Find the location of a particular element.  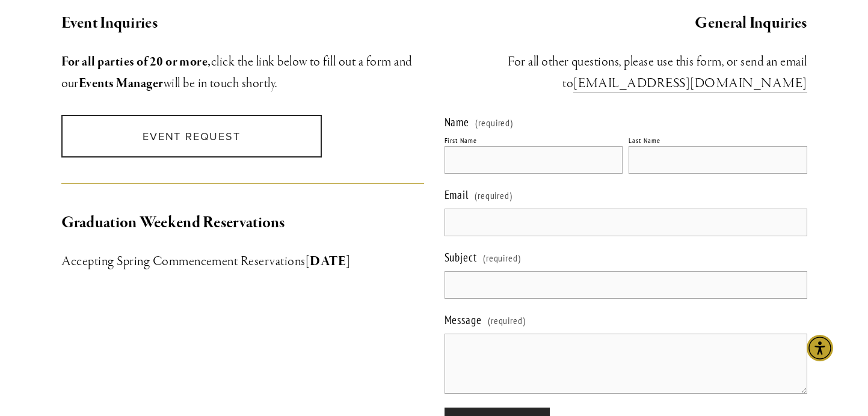

div: Last Name is located at coordinates (645, 140).